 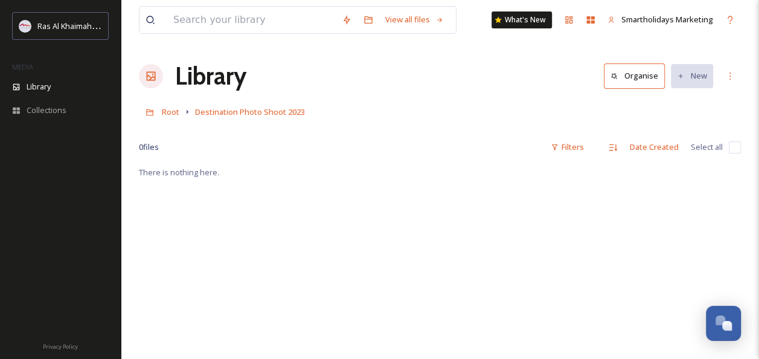 I want to click on button: Open Chat, so click(x=724, y=323).